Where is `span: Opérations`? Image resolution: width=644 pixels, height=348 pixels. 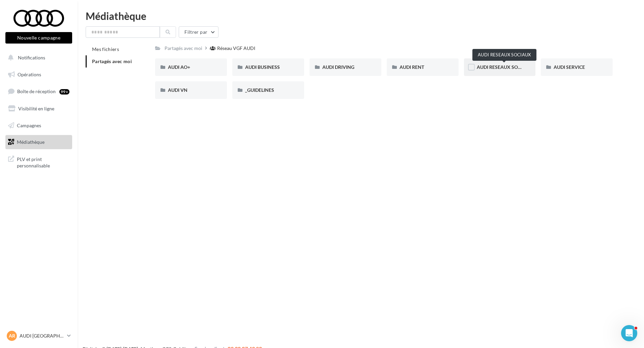 span: Opérations is located at coordinates (29, 75).